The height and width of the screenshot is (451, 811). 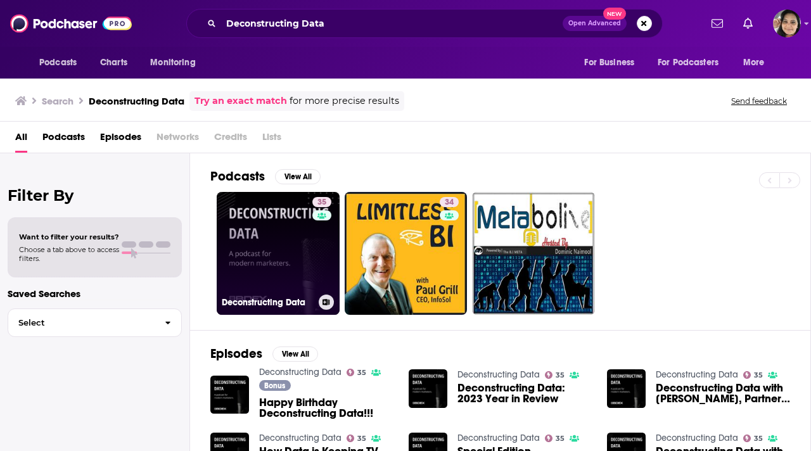 What do you see at coordinates (787, 23) in the screenshot?
I see `span: Logged in as shelbyjanner` at bounding box center [787, 23].